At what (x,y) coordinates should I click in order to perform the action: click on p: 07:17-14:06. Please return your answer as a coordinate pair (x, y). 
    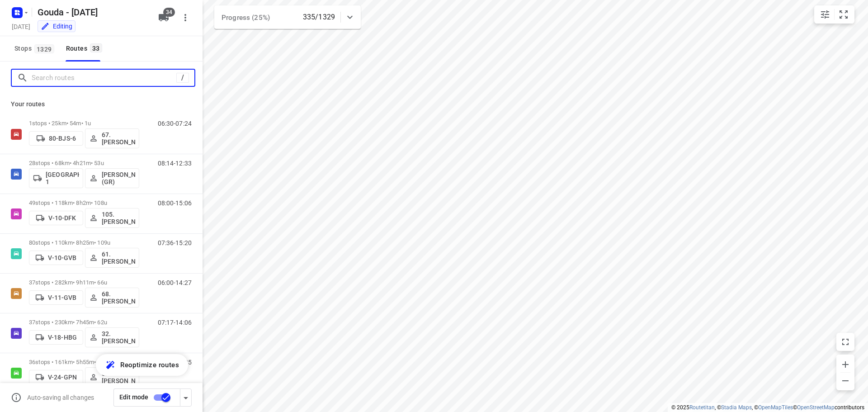
    Looking at the image, I should click on (175, 323).